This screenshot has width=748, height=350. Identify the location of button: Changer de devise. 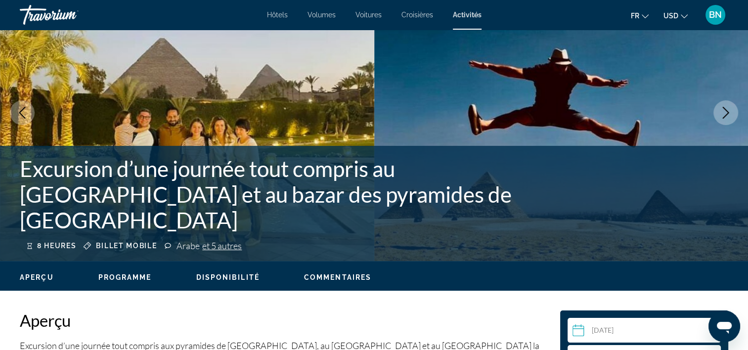
(675, 15).